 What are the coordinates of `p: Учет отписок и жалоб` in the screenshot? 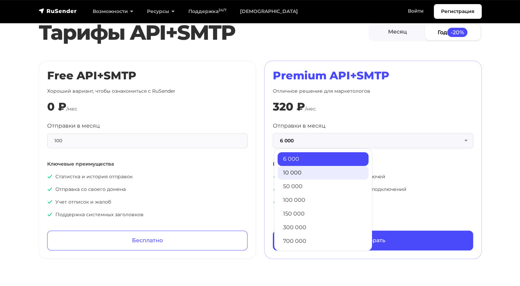 It's located at (147, 202).